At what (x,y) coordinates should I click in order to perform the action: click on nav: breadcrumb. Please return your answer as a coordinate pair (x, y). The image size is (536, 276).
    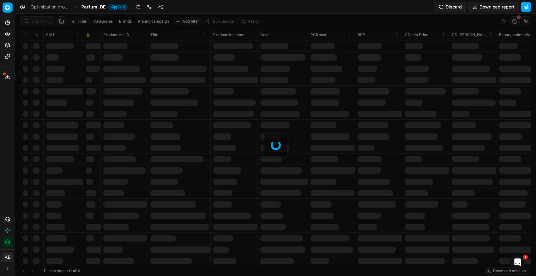
    Looking at the image, I should click on (79, 7).